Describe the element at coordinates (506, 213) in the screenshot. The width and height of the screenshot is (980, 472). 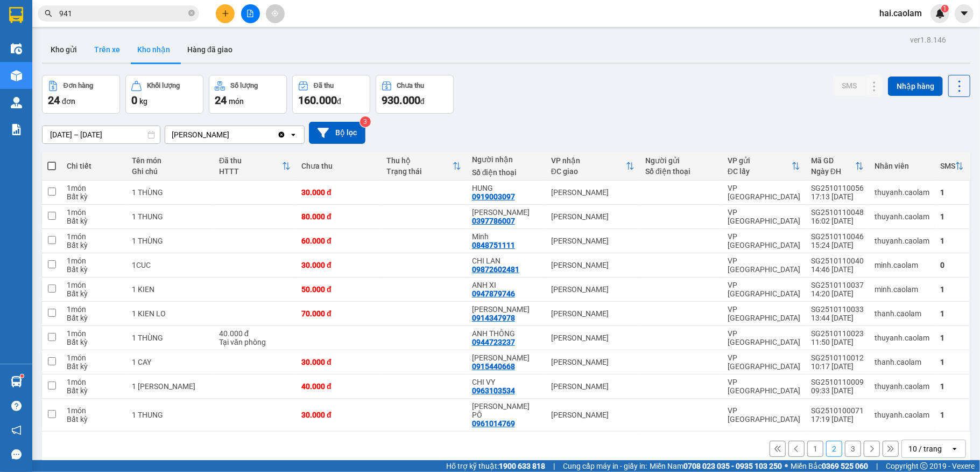
I see `div: NGUYEN XUAN` at that location.